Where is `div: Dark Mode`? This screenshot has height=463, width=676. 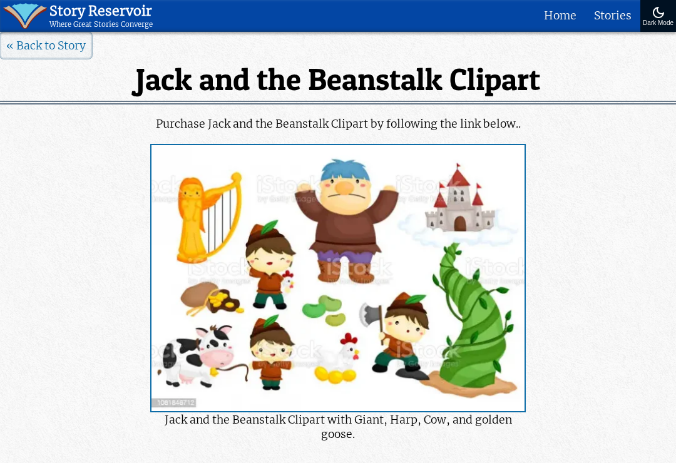
div: Dark Mode is located at coordinates (658, 23).